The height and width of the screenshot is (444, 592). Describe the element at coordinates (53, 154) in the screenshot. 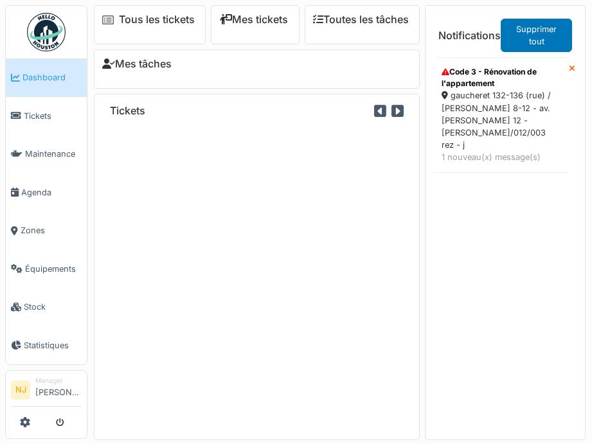

I see `span: Maintenance` at that location.